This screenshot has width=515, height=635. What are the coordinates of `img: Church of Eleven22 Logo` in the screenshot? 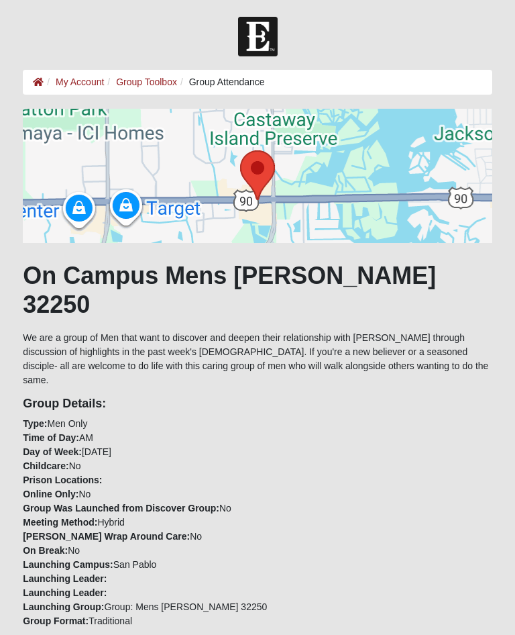 It's located at (258, 36).